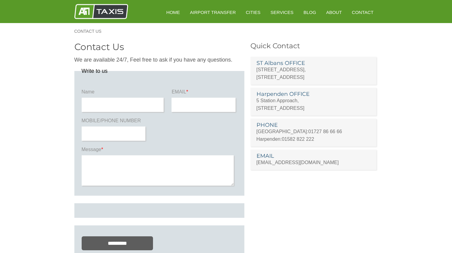 This screenshot has height=253, width=452. What do you see at coordinates (310, 12) in the screenshot?
I see `a: Blog` at bounding box center [310, 12].